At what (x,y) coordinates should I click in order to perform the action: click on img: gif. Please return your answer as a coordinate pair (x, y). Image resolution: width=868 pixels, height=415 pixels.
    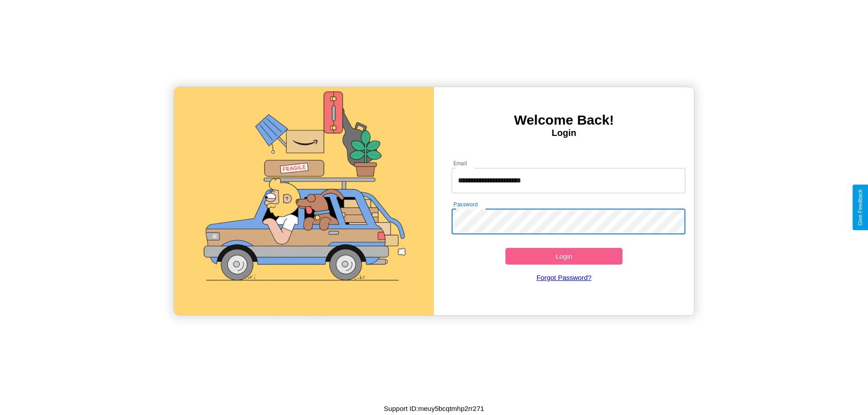
    Looking at the image, I should click on (304, 201).